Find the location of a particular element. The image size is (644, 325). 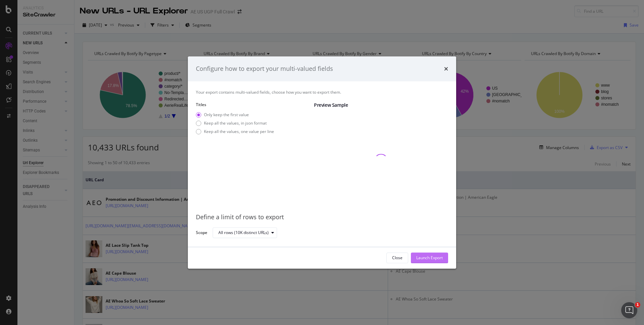

div: Keep all the values, in json format is located at coordinates (235, 123).